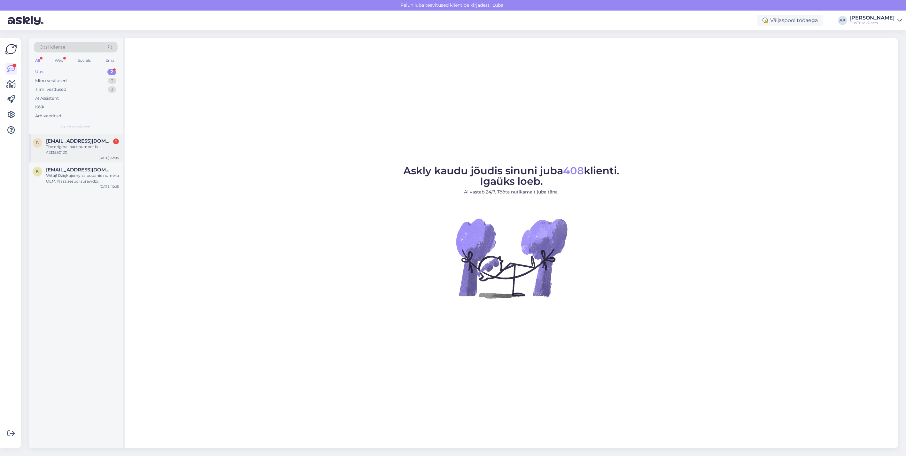 The width and height of the screenshot is (906, 456). I want to click on div: Tiimi vestlused, so click(51, 89).